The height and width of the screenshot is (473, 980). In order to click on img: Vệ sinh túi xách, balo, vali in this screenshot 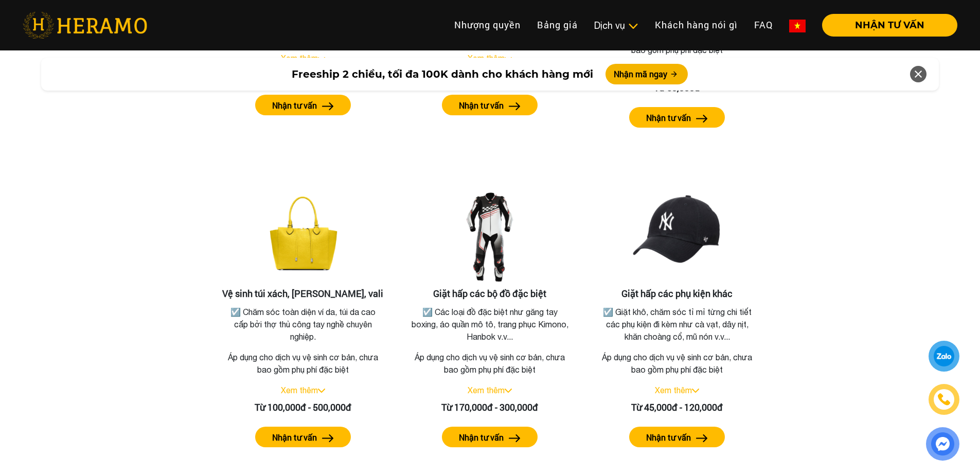, I will do `click(303, 237)`.